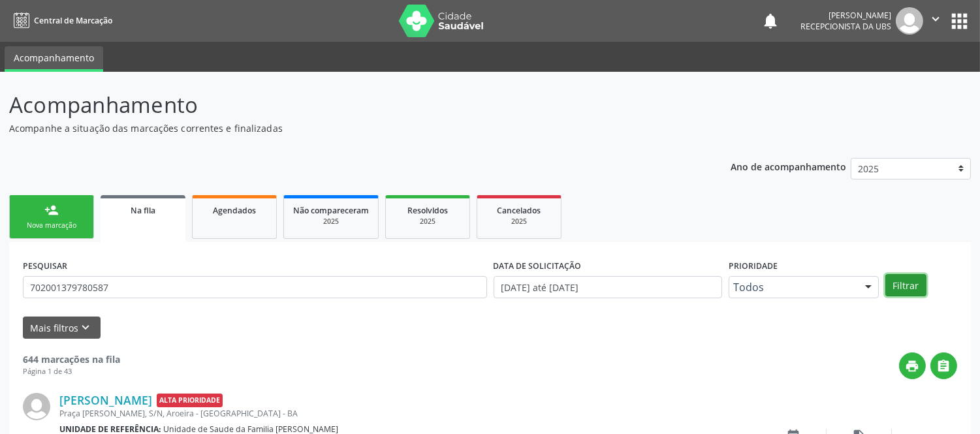 The image size is (980, 434). What do you see at coordinates (52, 210) in the screenshot?
I see `div: person_add` at bounding box center [52, 210].